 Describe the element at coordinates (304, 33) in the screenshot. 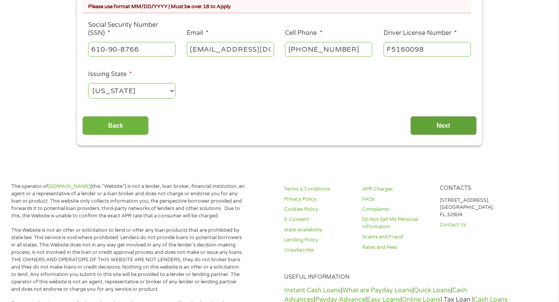

I see `label: Cell Phone` at that location.